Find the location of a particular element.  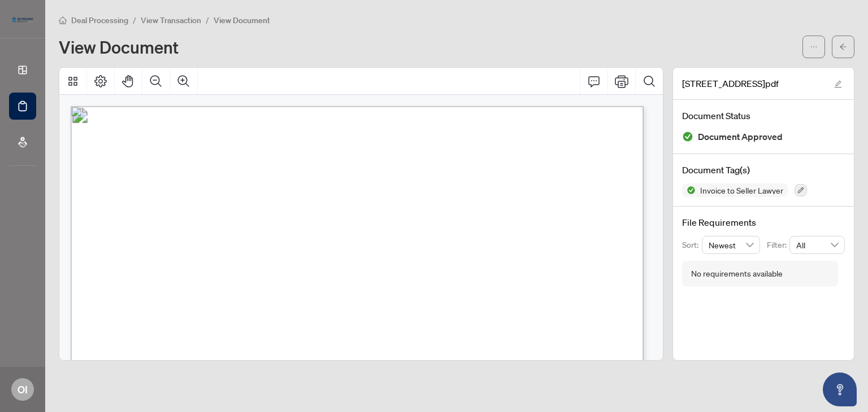

img: Status Icon is located at coordinates (689, 190).